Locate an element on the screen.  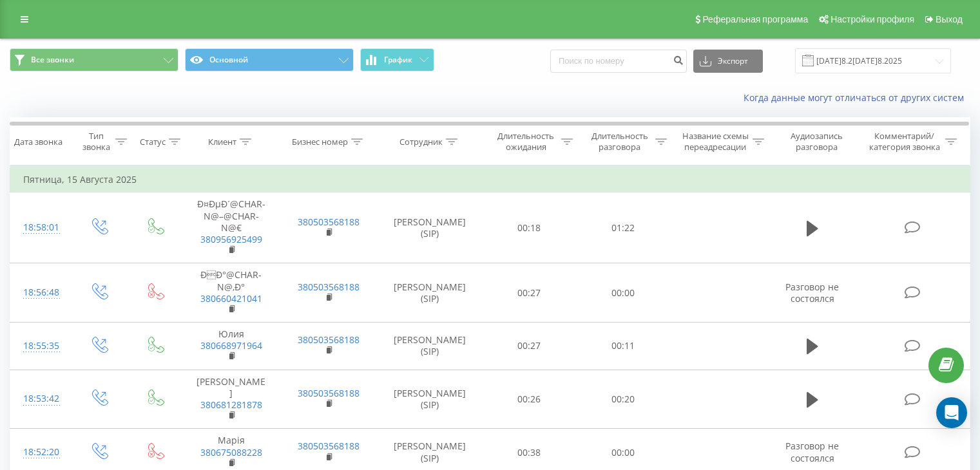
td: ÐÐ°@CHAR-N@‚Ð° is located at coordinates (231, 293).